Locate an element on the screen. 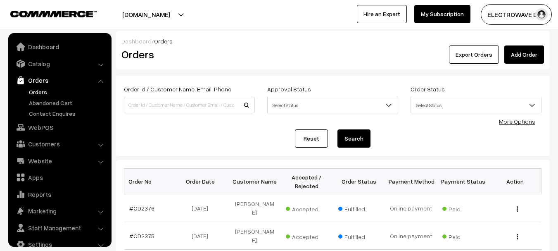 The height and width of the screenshot is (251, 558). th: Order Status is located at coordinates (359, 181).